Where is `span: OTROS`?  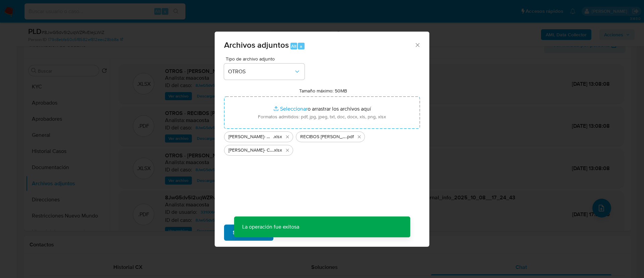
span: OTROS is located at coordinates (261, 71).